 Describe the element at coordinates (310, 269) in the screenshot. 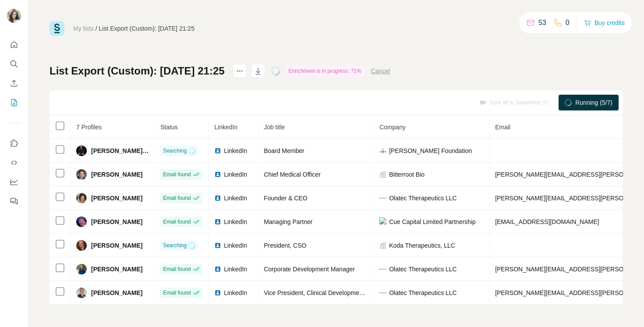

I see `span: Corporate Development Manager` at that location.